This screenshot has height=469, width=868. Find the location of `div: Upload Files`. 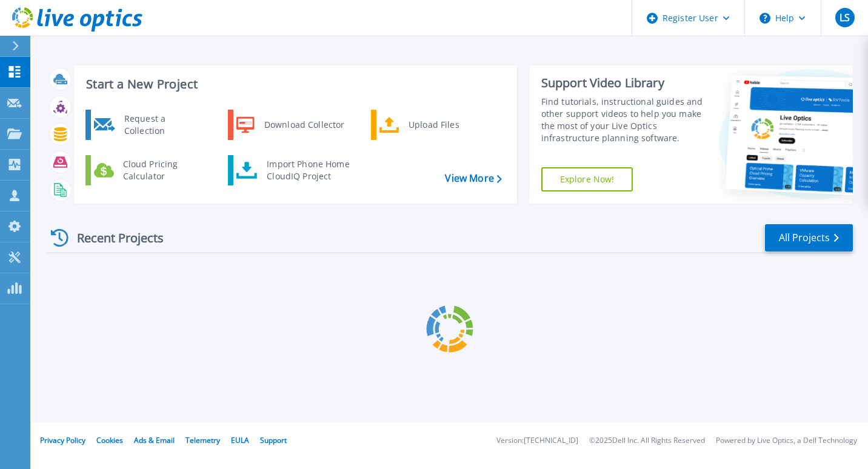

div: Upload Files is located at coordinates (447, 125).